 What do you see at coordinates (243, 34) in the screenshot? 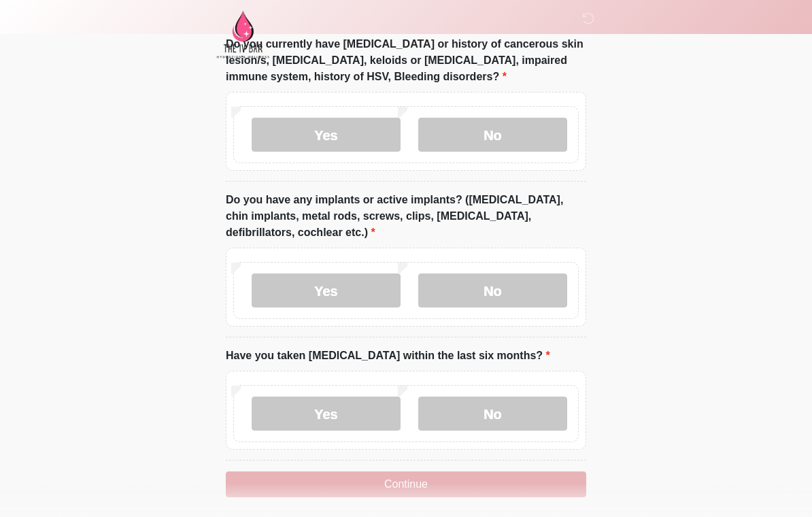
I see `img: The IV Bar, LLC Logo` at bounding box center [243, 34].